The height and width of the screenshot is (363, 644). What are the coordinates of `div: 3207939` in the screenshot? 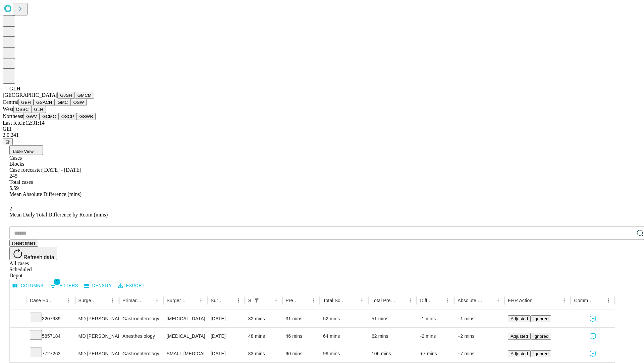 It's located at (51, 318).